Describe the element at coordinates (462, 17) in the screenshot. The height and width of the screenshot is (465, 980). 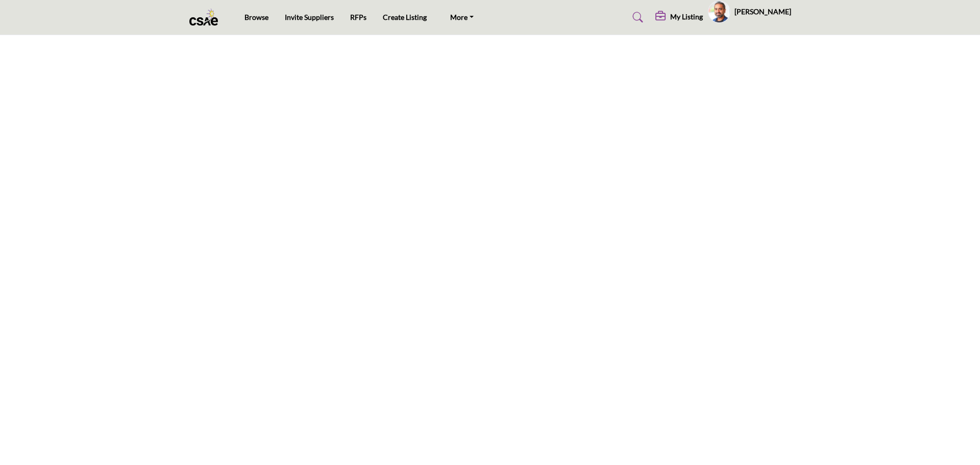
I see `a: More` at that location.